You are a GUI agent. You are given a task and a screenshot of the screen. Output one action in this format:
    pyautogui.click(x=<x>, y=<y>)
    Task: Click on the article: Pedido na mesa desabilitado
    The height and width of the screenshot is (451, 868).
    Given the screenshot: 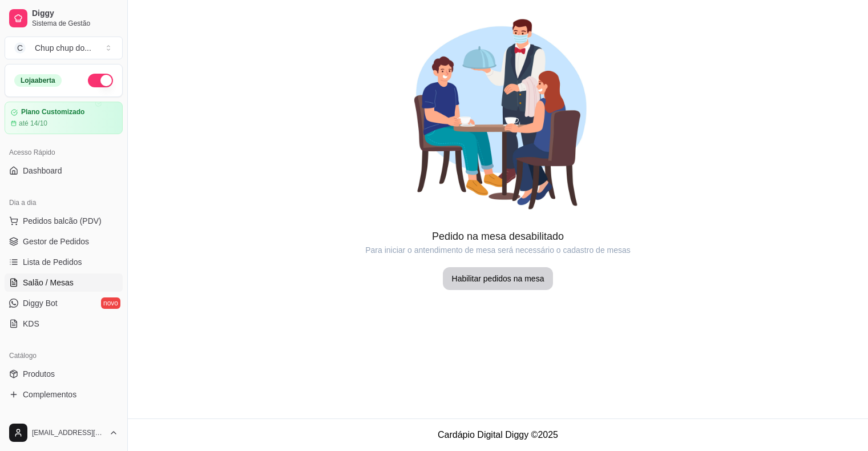 What is the action you would take?
    pyautogui.click(x=498, y=236)
    